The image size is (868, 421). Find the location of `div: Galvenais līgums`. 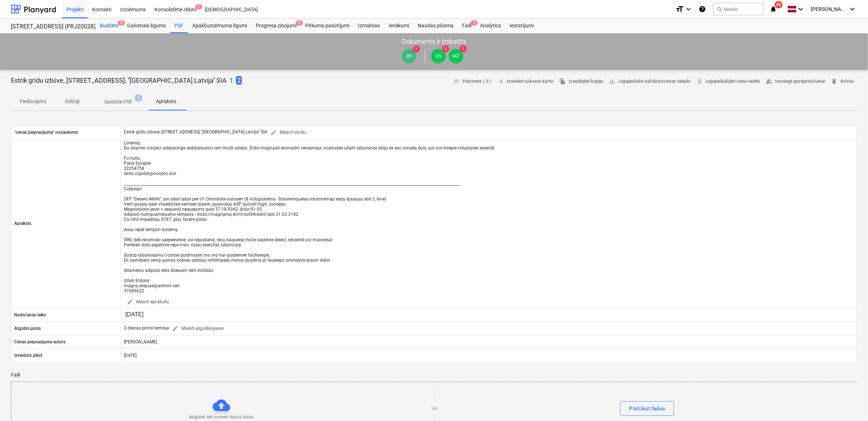

div: Galvenais līgums is located at coordinates (146, 26).